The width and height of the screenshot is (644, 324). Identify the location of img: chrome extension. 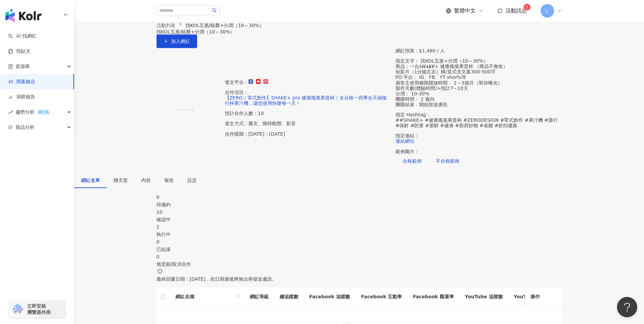
(17, 309).